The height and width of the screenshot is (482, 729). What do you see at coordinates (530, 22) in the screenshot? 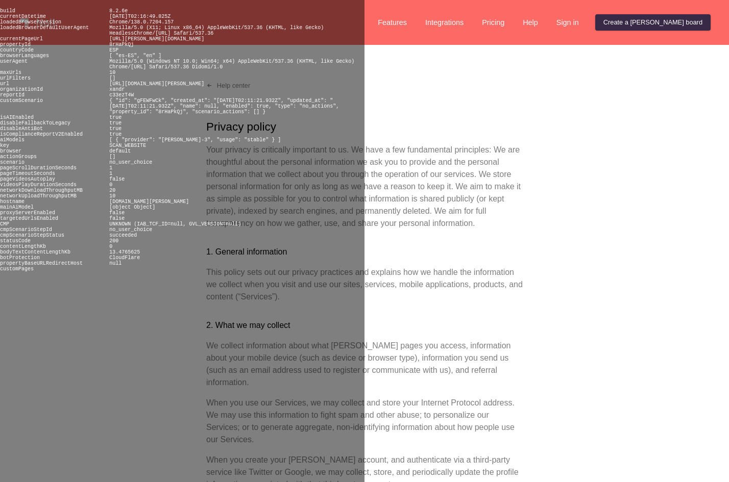
I see `a: Help` at bounding box center [530, 22].